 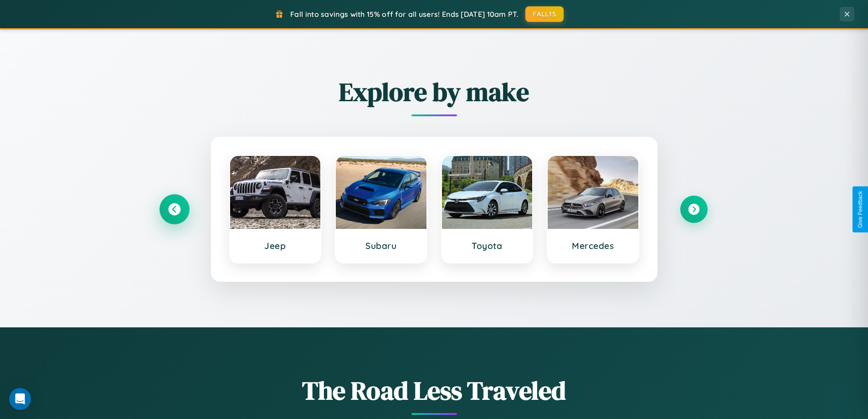 I want to click on div: Give Feedback, so click(x=860, y=209).